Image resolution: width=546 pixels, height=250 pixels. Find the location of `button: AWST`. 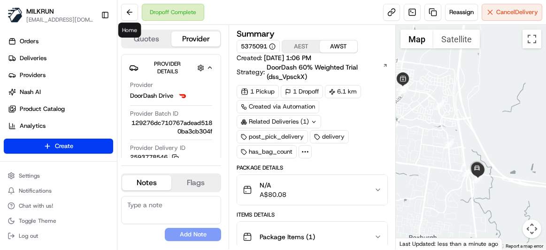

button: AWST is located at coordinates (338, 46).